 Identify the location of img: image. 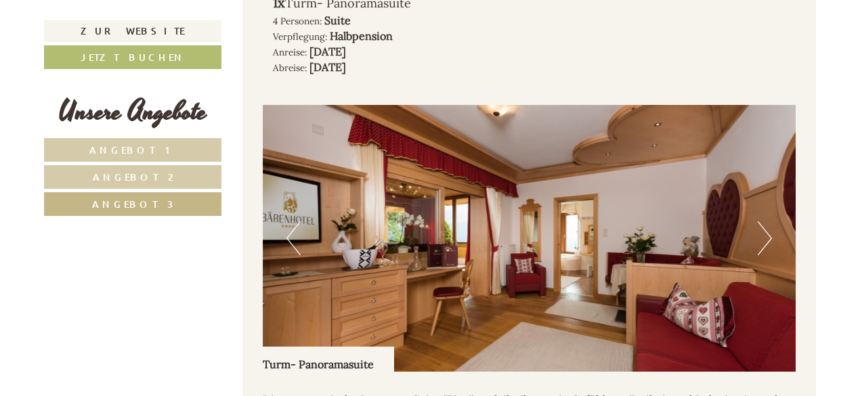
(529, 238).